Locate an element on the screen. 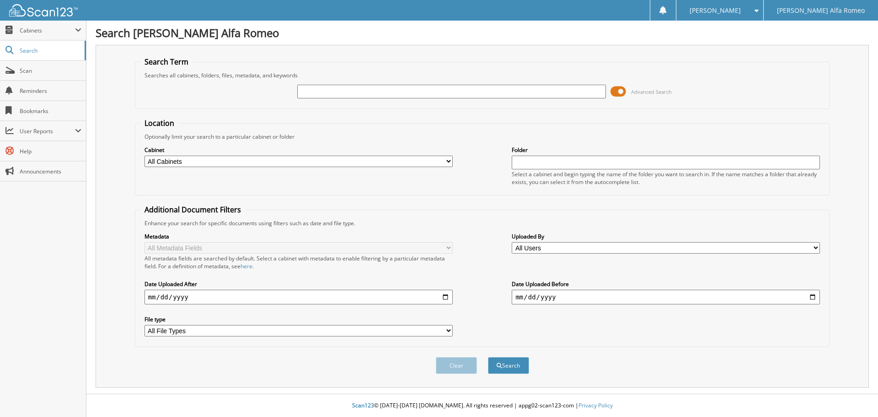 The height and width of the screenshot is (417, 878). span: User Reports is located at coordinates (47, 131).